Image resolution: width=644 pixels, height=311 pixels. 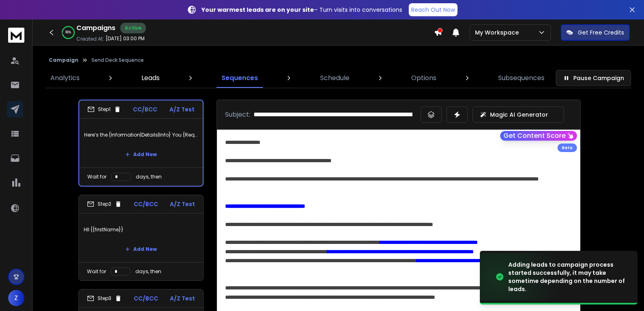 I want to click on p: My Workspace, so click(x=498, y=33).